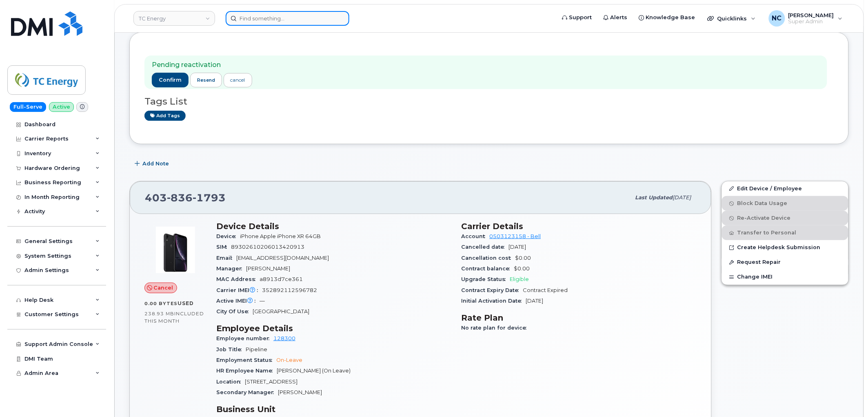 The image size is (868, 417). I want to click on span: Upgrade Status, so click(485, 279).